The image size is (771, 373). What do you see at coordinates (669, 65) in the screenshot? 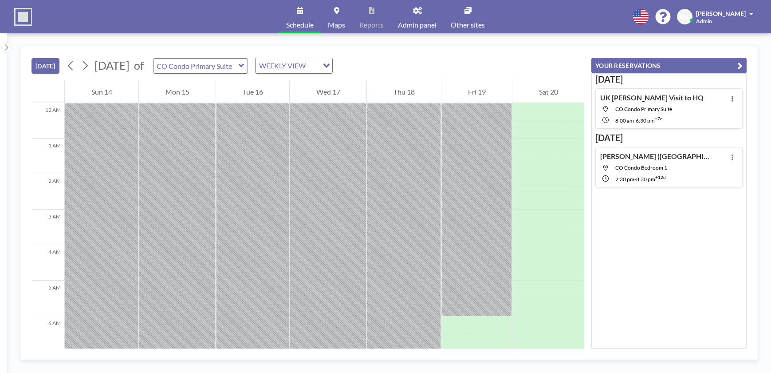
I see `button: YOUR RESERVATIONS` at bounding box center [669, 65].